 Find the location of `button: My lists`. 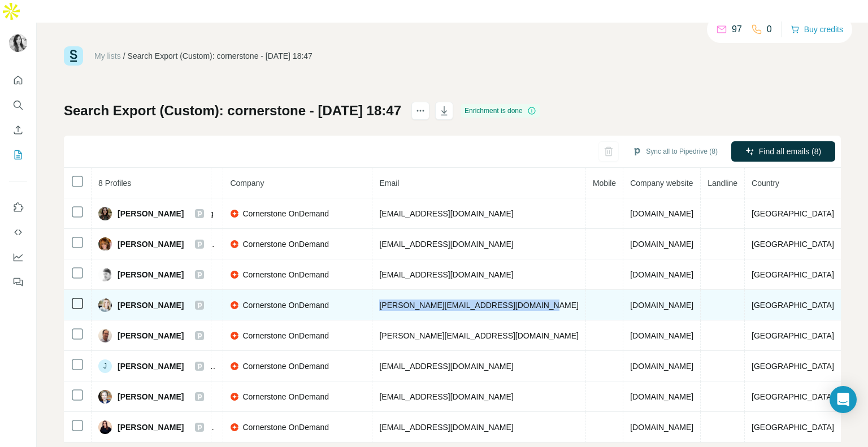

button: My lists is located at coordinates (18, 155).